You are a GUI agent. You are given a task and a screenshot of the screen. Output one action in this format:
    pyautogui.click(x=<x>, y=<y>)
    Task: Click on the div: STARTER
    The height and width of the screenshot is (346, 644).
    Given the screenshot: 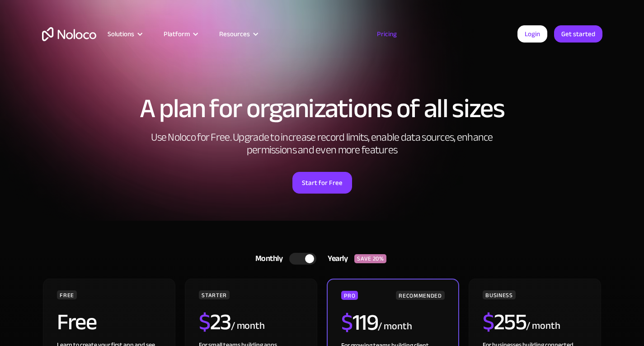 What is the action you would take?
    pyautogui.click(x=214, y=295)
    